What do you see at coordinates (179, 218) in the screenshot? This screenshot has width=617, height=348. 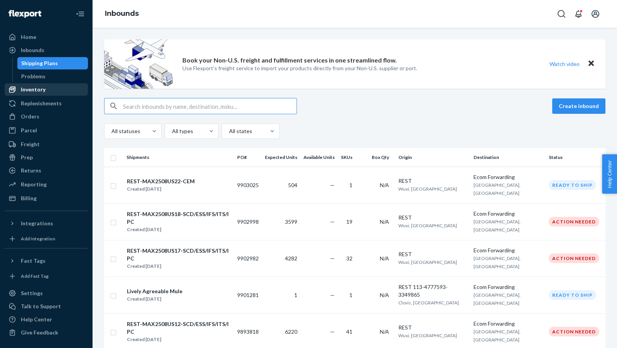 I see `div: REST-MAX2508US18-SCD/ESS/IFS/ITS/IPC` at bounding box center [179, 218].